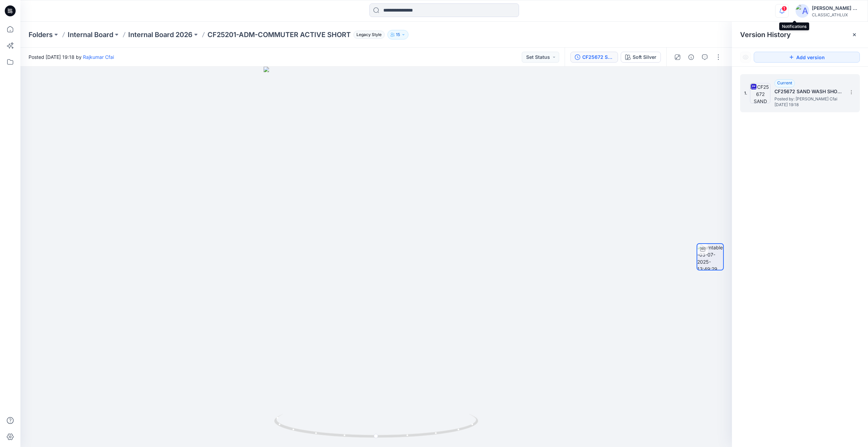 The width and height of the screenshot is (868, 447). Describe the element at coordinates (784, 9) in the screenshot. I see `span: 1` at that location.